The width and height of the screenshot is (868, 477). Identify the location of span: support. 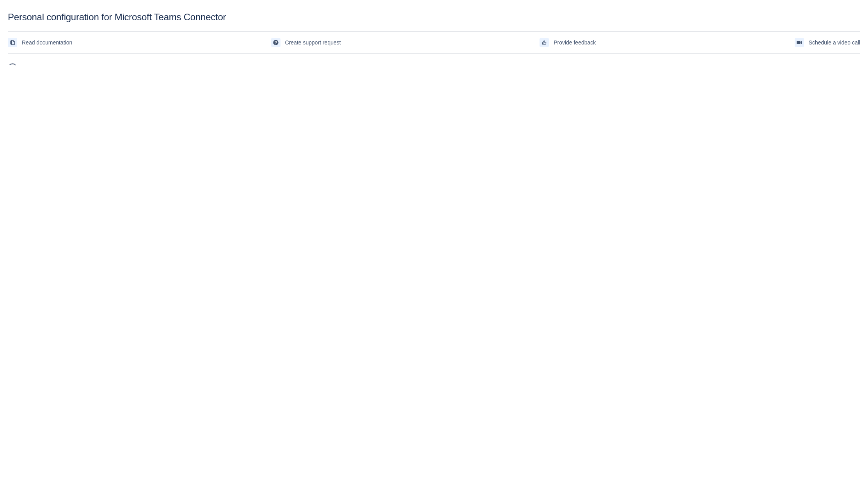
(276, 42).